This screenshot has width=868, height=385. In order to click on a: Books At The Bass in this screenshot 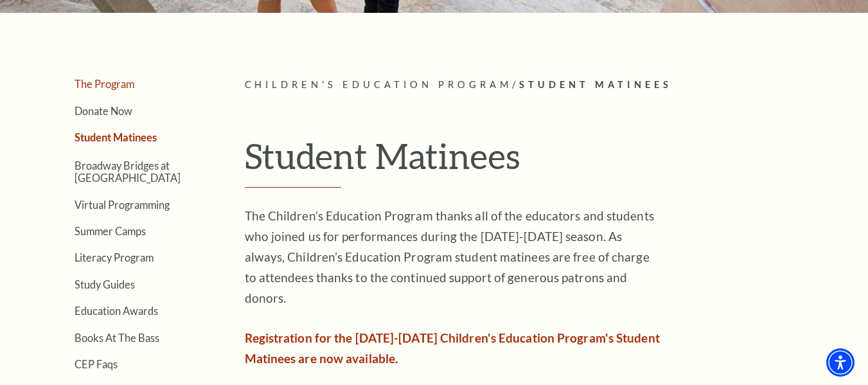, I will do `click(117, 338)`.